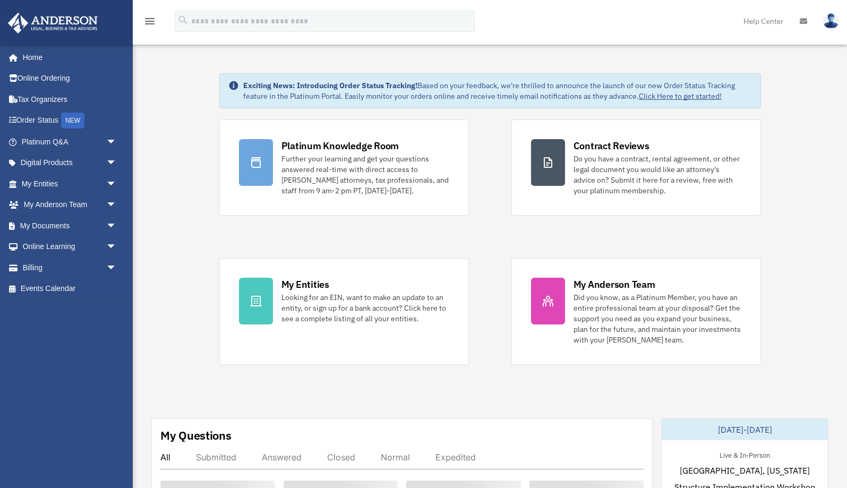 The width and height of the screenshot is (847, 488). Describe the element at coordinates (305, 284) in the screenshot. I see `div: My Entities` at that location.